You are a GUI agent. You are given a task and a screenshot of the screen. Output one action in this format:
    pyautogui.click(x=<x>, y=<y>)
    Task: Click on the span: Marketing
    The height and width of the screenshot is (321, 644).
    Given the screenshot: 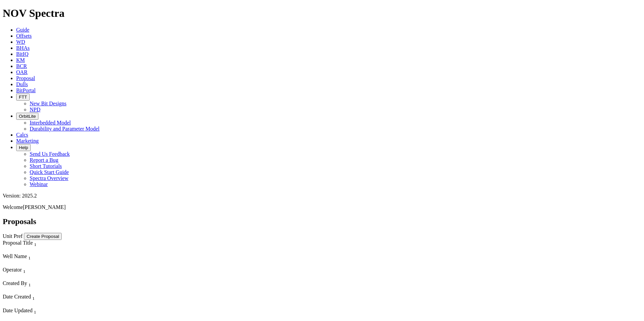 What is the action you would take?
    pyautogui.click(x=28, y=141)
    